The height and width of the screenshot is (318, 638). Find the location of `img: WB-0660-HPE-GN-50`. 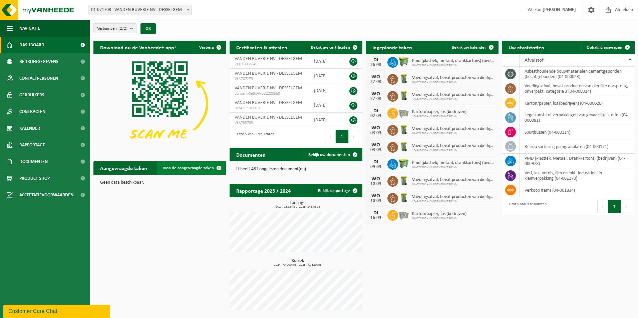

img: WB-0660-HPE-GN-50 is located at coordinates (404, 164).